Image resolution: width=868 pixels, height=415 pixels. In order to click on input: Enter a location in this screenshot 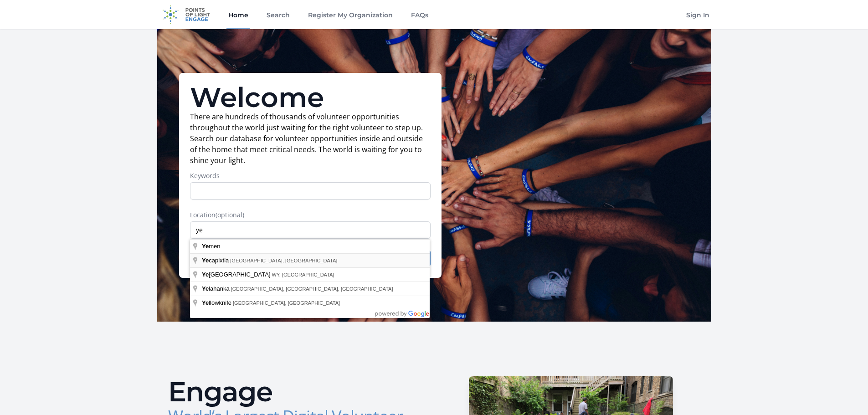, I will do `click(310, 230)`.